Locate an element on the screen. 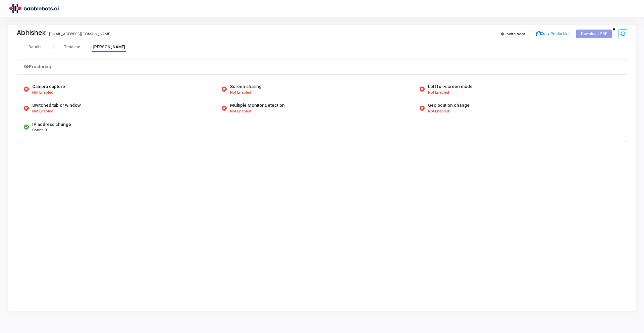 The image size is (644, 333). div: IP address change is located at coordinates (52, 125).